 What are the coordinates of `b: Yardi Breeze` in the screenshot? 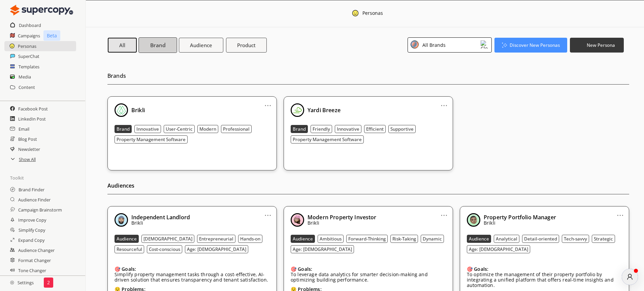 It's located at (324, 110).